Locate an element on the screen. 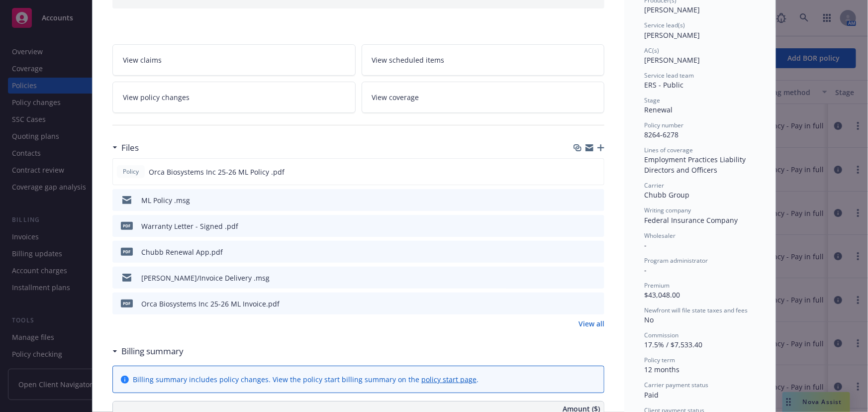  span: Paid is located at coordinates (651, 394).